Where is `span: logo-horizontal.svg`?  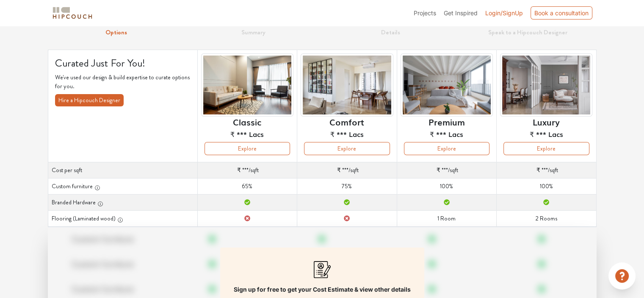 span: logo-horizontal.svg is located at coordinates (72, 13).